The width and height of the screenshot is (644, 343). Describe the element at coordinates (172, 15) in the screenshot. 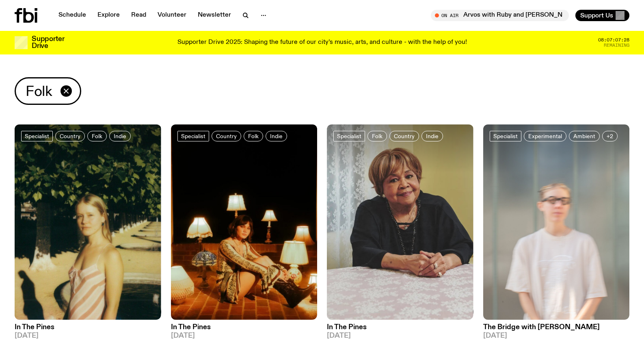

I see `a: Volunteer` at that location.